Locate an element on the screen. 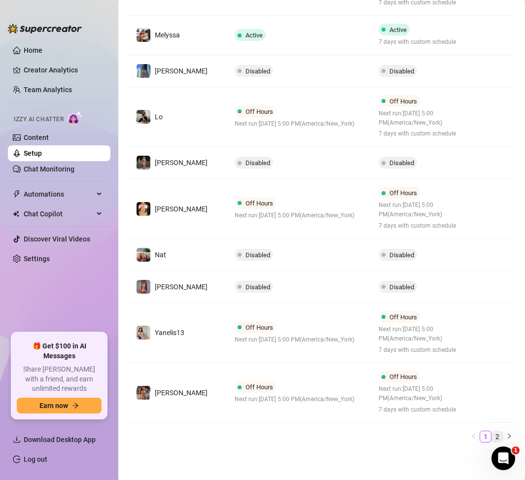 Image resolution: width=525 pixels, height=480 pixels. a: 2 is located at coordinates (497, 437).